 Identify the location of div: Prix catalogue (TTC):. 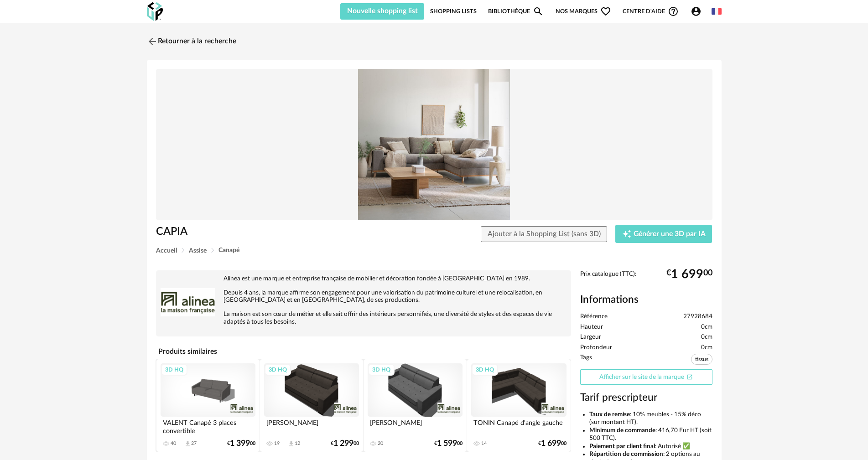
(646, 279).